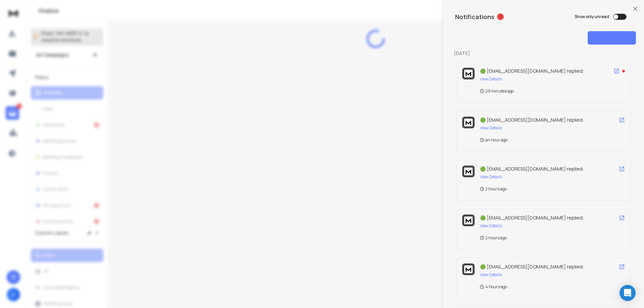 The height and width of the screenshot is (308, 644). What do you see at coordinates (474, 17) in the screenshot?
I see `h3: Notifications` at bounding box center [474, 17].